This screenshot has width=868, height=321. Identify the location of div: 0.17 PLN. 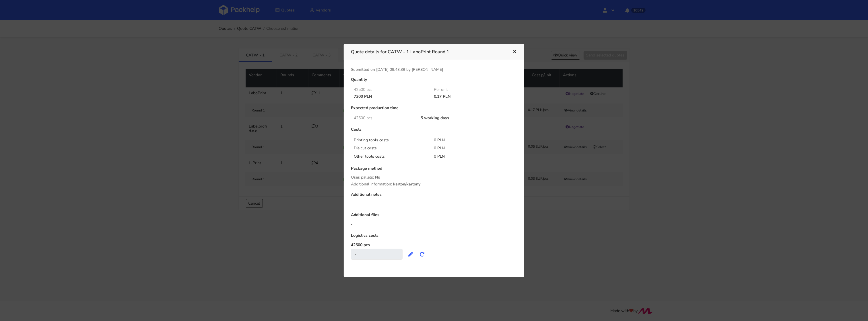
(471, 97).